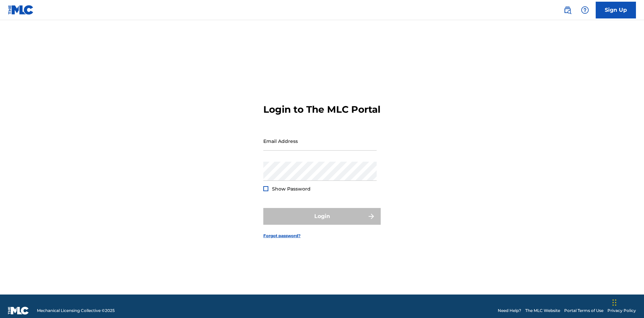 The height and width of the screenshot is (318, 644). Describe the element at coordinates (567, 10) in the screenshot. I see `a: Public Search` at that location.